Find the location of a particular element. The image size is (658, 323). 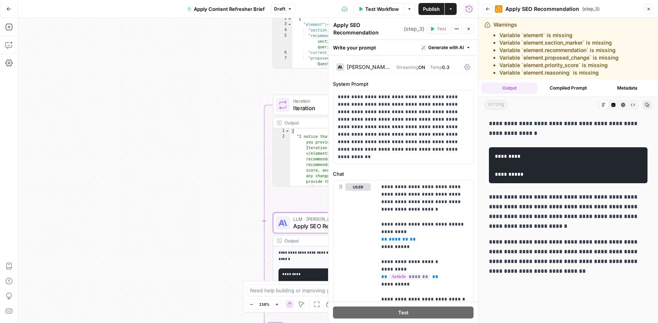

div: LoopIterationIterationStep 1Output[ "I notice that the current iteration element you provided is ... is located at coordinates (340, 141).